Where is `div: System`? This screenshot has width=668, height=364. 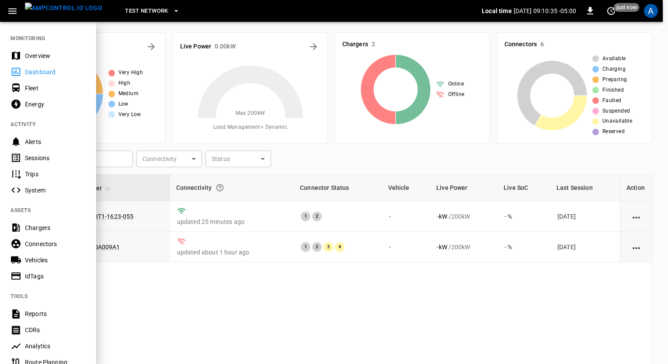 div: System is located at coordinates (55, 190).